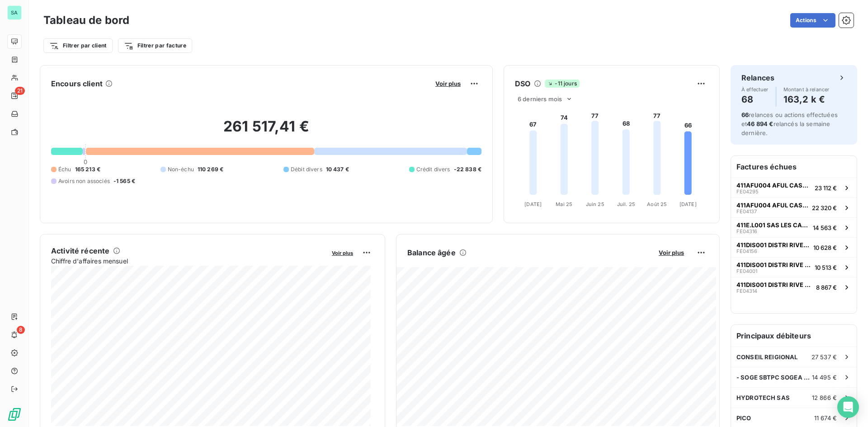 Image resolution: width=868 pixels, height=427 pixels. What do you see at coordinates (760, 124) in the screenshot?
I see `span: 46 894 €` at bounding box center [760, 124].